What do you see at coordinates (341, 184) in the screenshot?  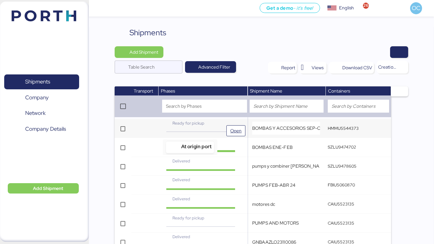 I see `q-button: FBIU5060870` at bounding box center [341, 184].